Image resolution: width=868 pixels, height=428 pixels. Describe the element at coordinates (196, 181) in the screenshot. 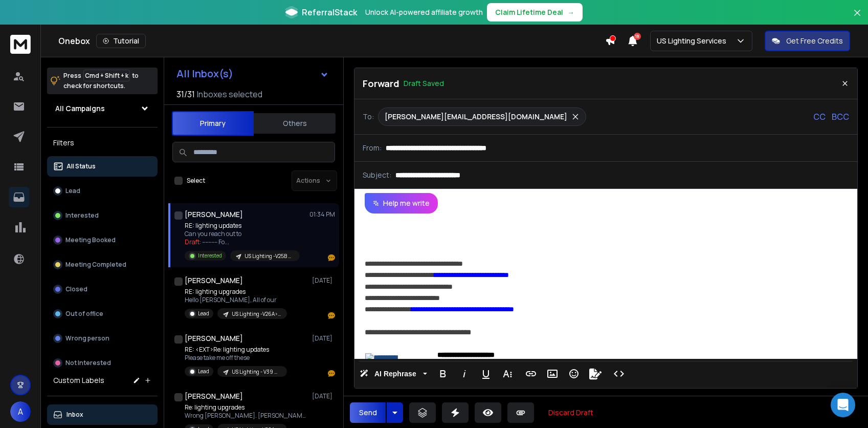

I see `label: Select` at that location.